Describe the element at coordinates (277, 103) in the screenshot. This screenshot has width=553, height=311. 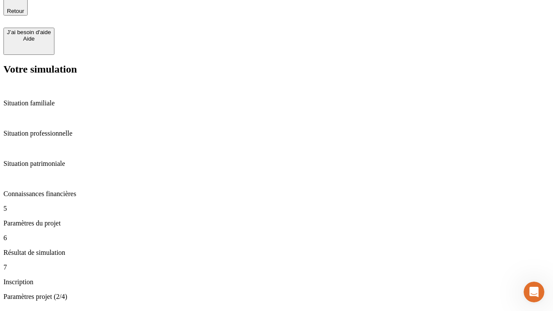
I see `p: Situation familiale` at that location.